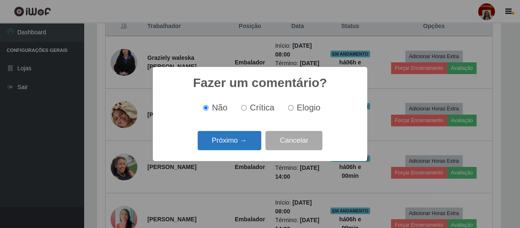  What do you see at coordinates (262, 108) in the screenshot?
I see `span: Crítica` at bounding box center [262, 108].